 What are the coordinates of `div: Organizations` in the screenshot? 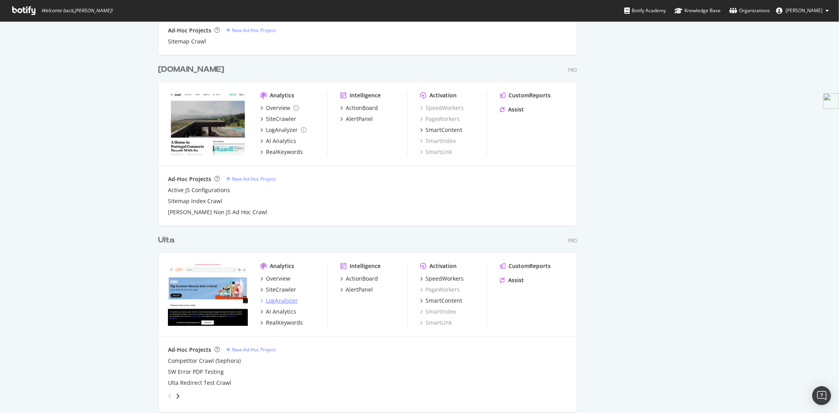 It's located at (749, 11).